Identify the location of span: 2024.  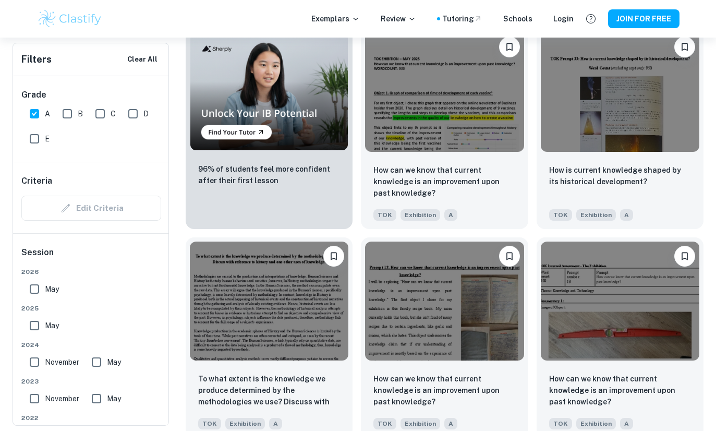
(91, 345).